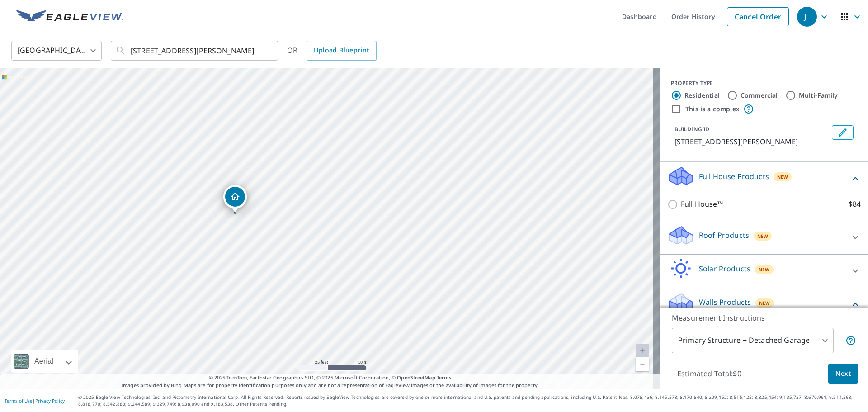 This screenshot has height=412, width=868. Describe the element at coordinates (764, 318) in the screenshot. I see `p: Measurement Instructions` at that location.